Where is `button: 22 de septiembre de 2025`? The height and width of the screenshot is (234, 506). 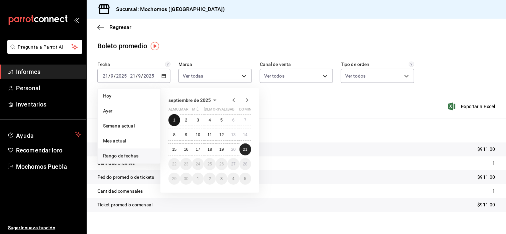
button: 22 de septiembre de 2025 is located at coordinates (174, 164).